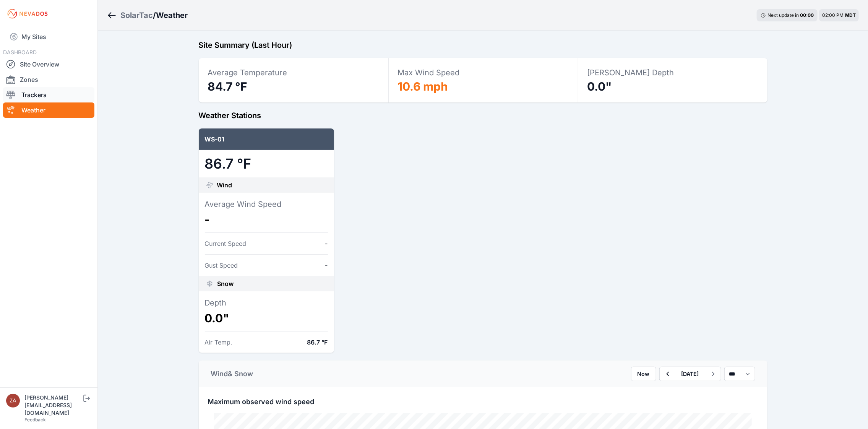 The width and height of the screenshot is (868, 429). What do you see at coordinates (49, 79) in the screenshot?
I see `a: Zones` at bounding box center [49, 79].